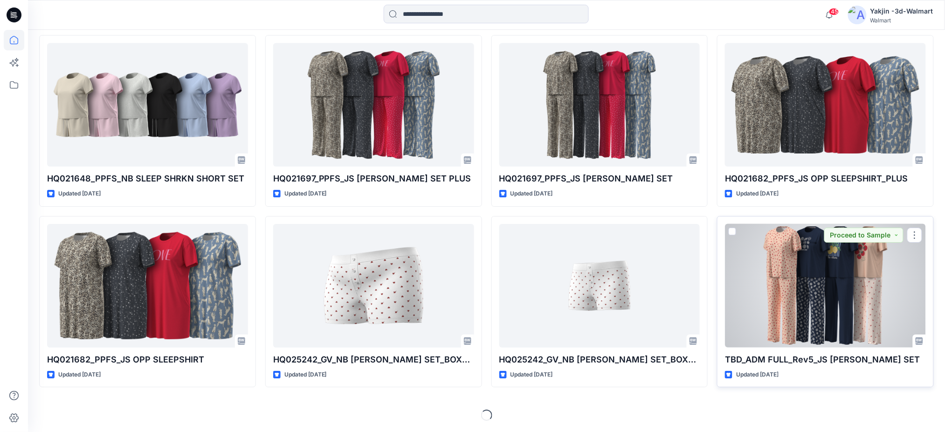  What do you see at coordinates (902, 20) in the screenshot?
I see `div: Walmart` at bounding box center [902, 20].